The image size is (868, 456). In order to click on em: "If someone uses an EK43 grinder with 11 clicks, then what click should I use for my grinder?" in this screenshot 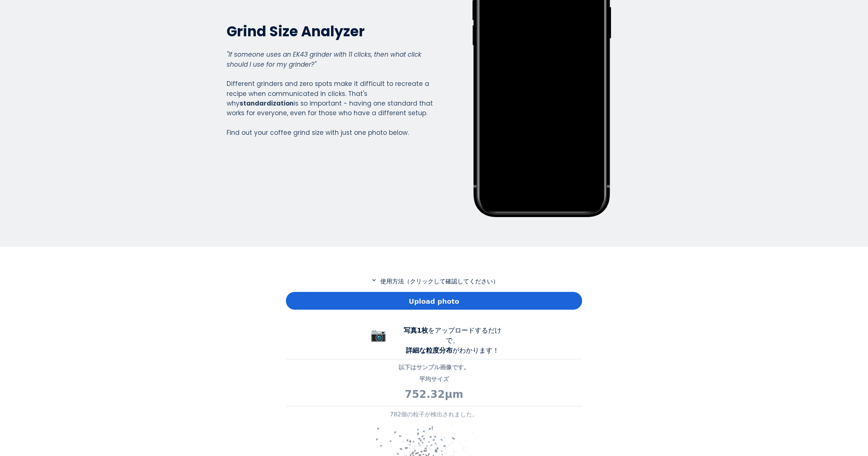, I will do `click(324, 60)`.